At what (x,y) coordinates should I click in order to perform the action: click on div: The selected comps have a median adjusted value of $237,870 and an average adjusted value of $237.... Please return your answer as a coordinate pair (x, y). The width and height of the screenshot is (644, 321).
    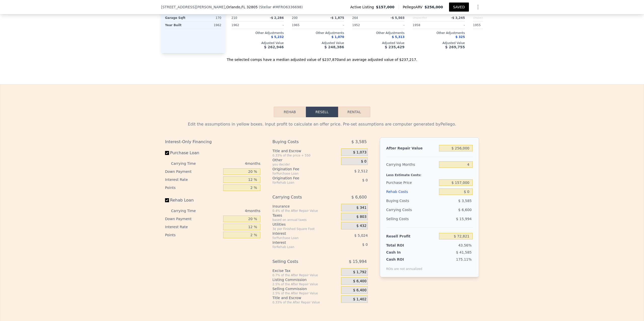
    Looking at the image, I should click on (322, 57).